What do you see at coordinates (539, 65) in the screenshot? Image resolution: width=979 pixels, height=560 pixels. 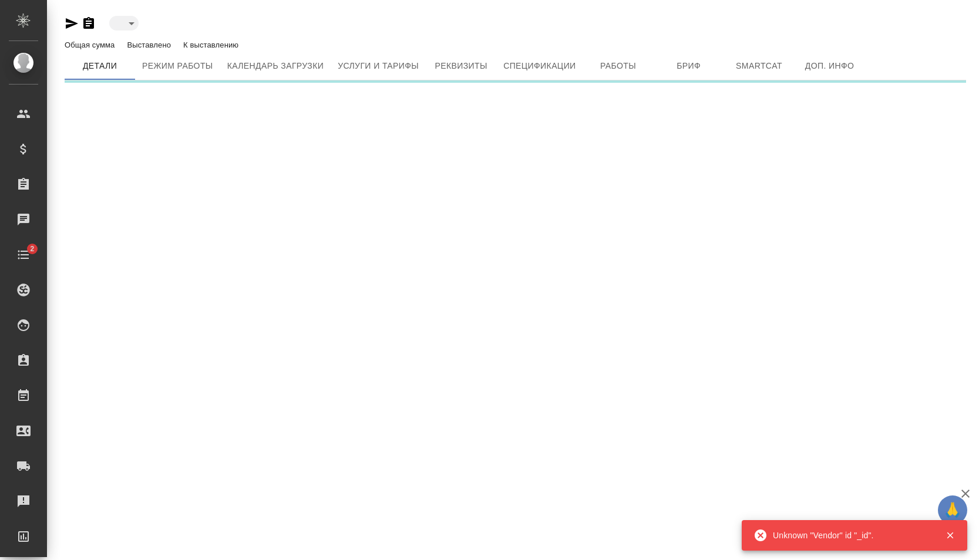 I see `span: Спецификации` at bounding box center [539, 65].